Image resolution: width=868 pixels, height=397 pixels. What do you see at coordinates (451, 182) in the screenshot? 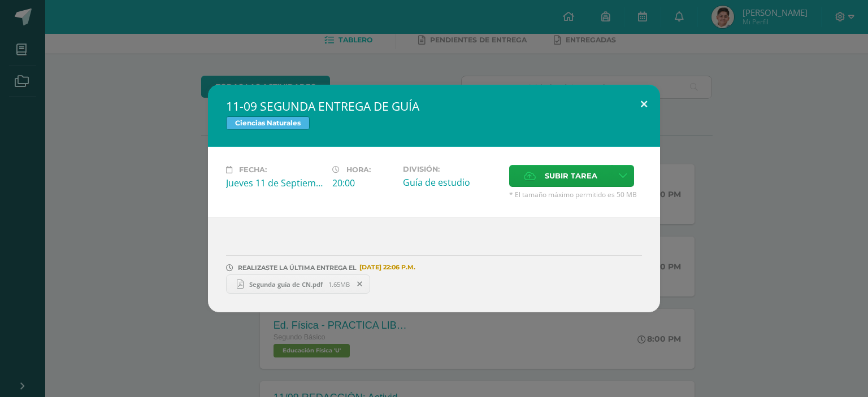
I see `div: Guía de estudio` at bounding box center [451, 182].